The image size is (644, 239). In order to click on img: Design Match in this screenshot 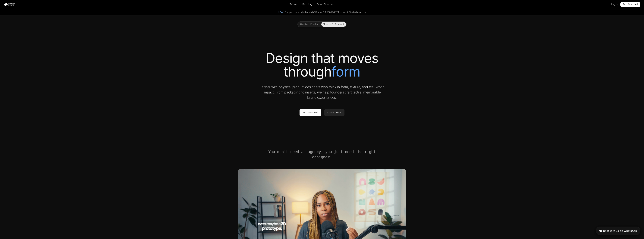, I will do `click(10, 5)`.